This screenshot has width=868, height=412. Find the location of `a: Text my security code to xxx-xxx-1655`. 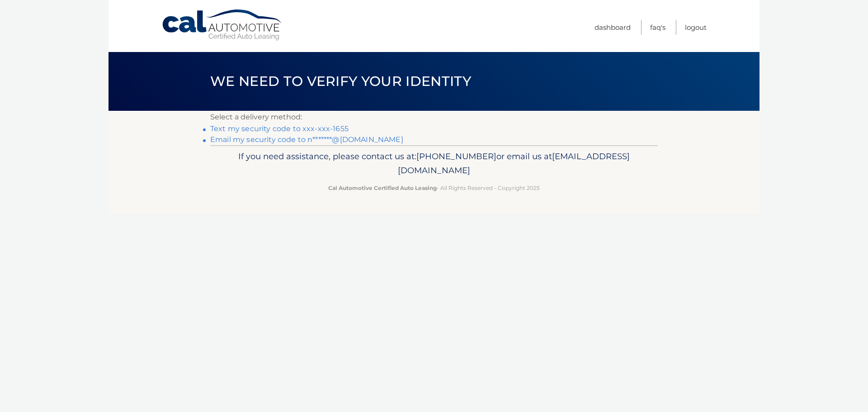

a: Text my security code to xxx-xxx-1655 is located at coordinates (279, 129).